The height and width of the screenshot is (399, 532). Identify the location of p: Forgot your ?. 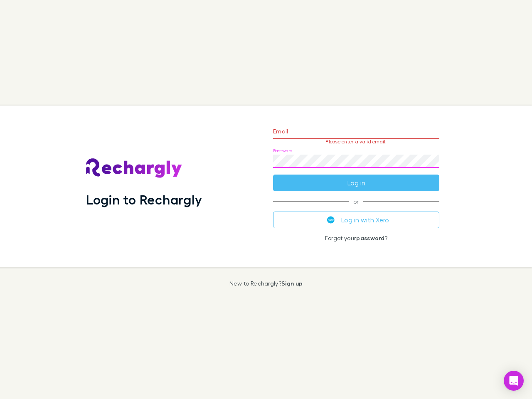
(356, 238).